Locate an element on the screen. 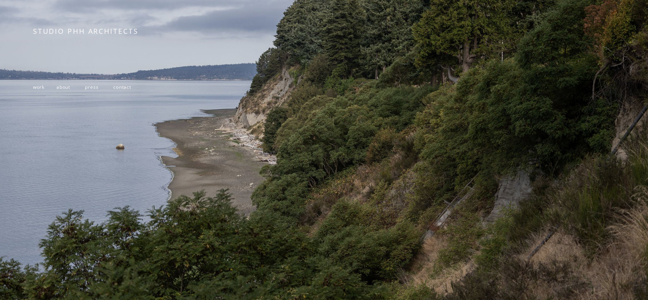 This screenshot has width=648, height=300. a: work is located at coordinates (39, 87).